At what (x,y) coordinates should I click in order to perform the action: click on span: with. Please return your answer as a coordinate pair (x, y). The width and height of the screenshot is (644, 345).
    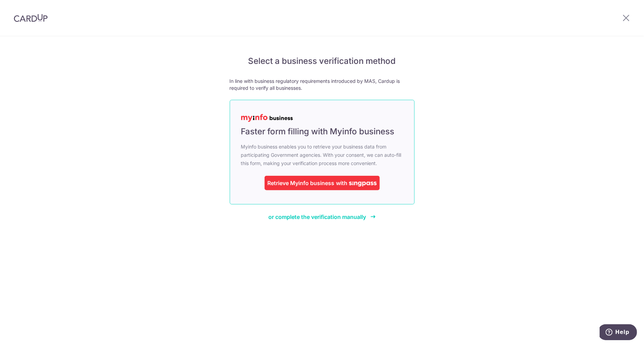
    Looking at the image, I should click on (342, 183).